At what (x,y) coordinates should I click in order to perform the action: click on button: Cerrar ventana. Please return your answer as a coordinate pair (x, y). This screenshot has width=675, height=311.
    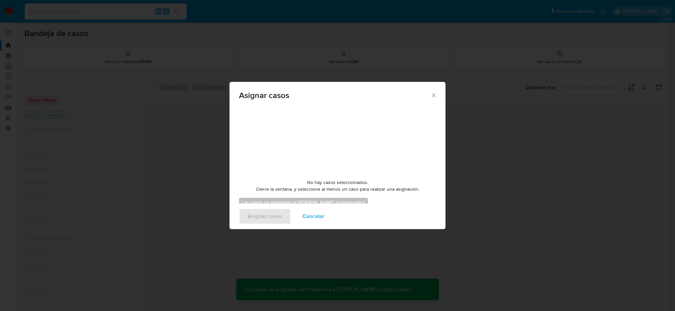
    Looking at the image, I should click on (433, 95).